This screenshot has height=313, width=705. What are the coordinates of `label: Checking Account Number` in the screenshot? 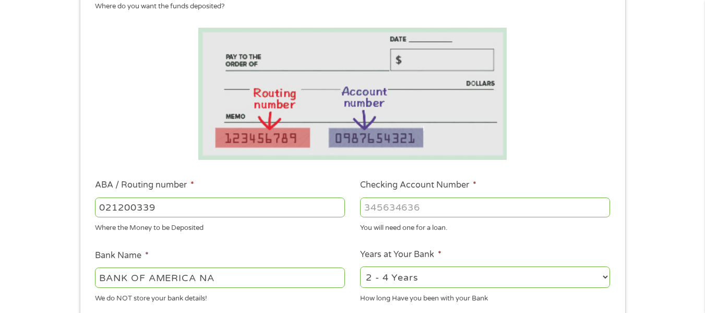 It's located at (418, 185).